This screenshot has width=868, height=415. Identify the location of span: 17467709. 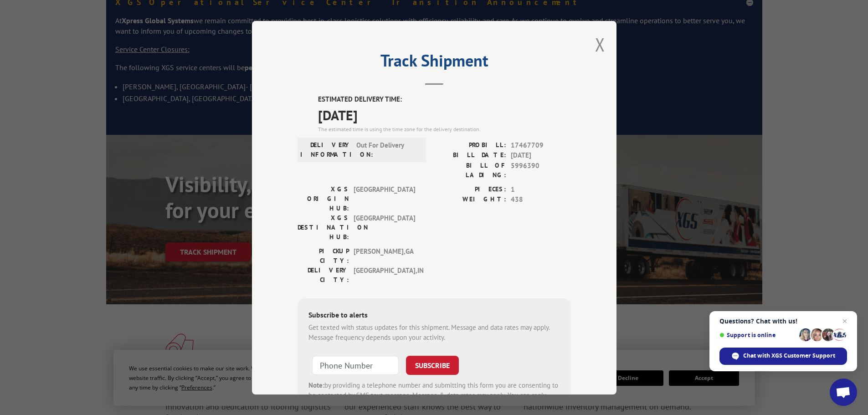
(541, 145).